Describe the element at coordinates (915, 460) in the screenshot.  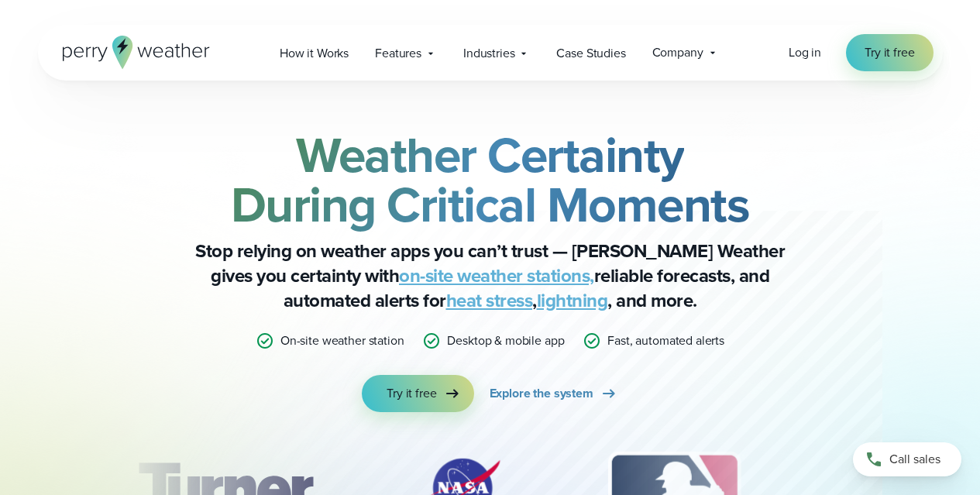
I see `span: Call sales` at that location.